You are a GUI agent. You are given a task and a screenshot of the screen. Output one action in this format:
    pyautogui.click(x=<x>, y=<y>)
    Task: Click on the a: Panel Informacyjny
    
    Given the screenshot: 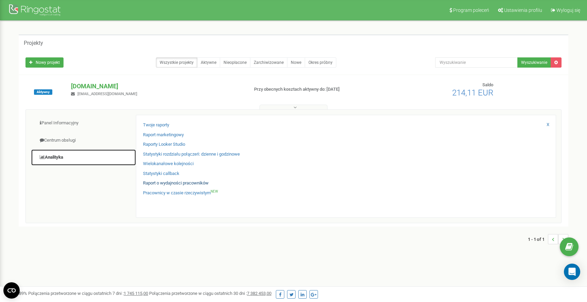 What is the action you would take?
    pyautogui.click(x=84, y=123)
    